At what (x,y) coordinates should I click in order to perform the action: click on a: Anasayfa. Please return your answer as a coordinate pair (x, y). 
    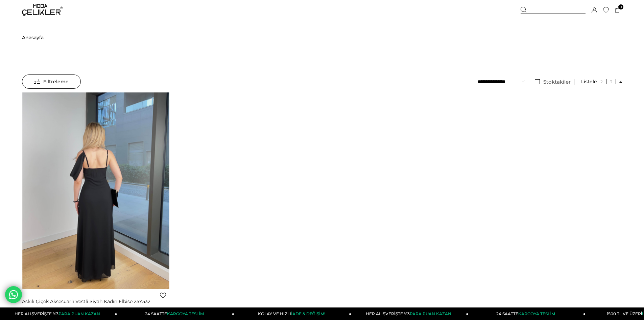
    Looking at the image, I should click on (33, 38).